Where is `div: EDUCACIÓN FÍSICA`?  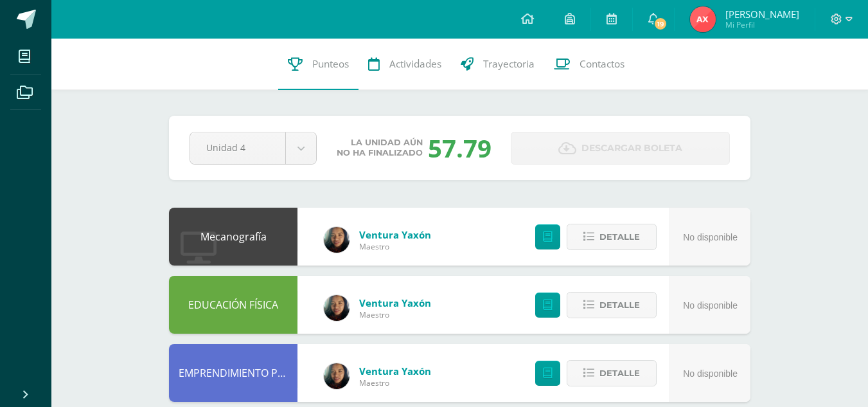
div: EDUCACIÓN FÍSICA is located at coordinates (234, 305).